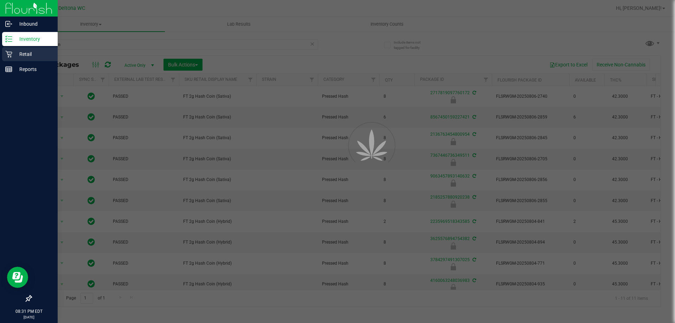 The image size is (675, 323). What do you see at coordinates (9, 39) in the screenshot?
I see `inline-svg: Inventory` at bounding box center [9, 39].